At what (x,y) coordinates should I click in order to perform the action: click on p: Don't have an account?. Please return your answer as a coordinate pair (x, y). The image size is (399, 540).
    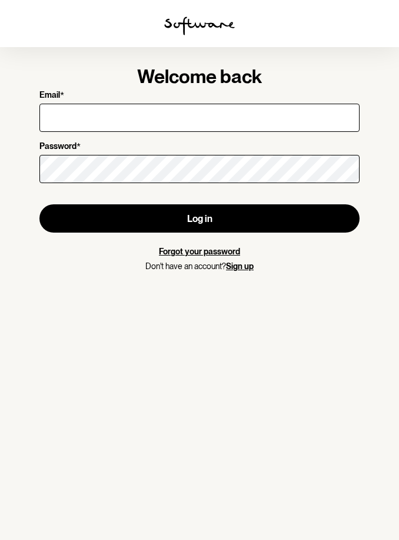
    Looking at the image, I should click on (200, 266).